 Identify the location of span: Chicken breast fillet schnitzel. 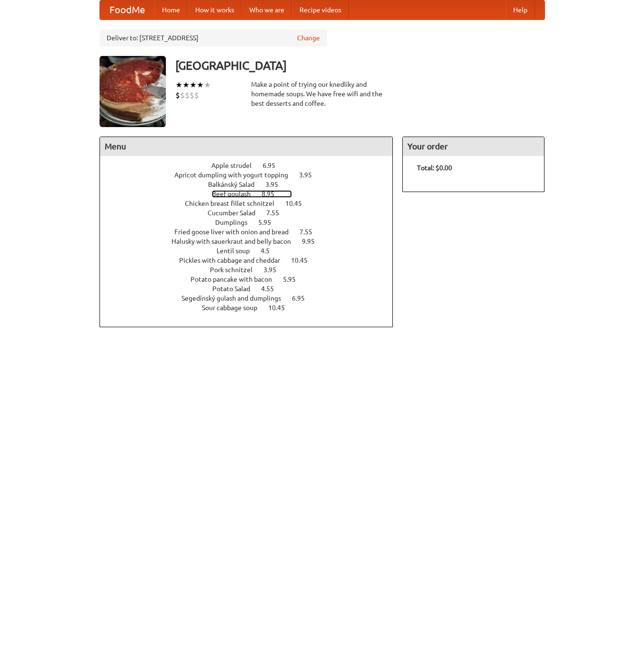
(234, 203).